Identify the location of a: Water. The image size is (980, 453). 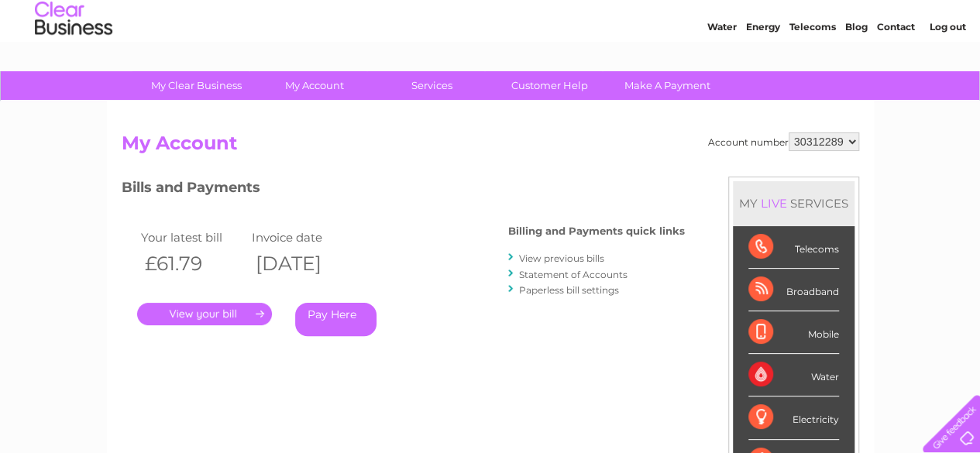
(721, 71).